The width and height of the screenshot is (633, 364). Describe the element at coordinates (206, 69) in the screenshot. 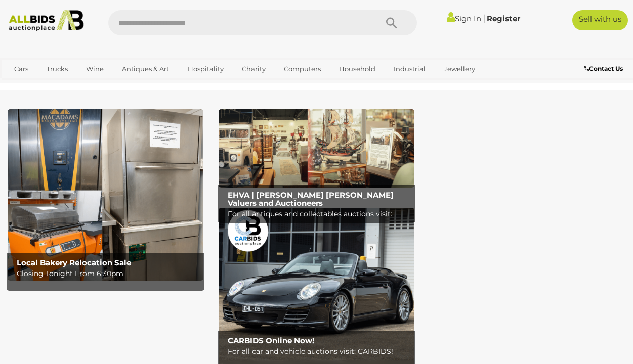

I see `a: Hospitality` at that location.